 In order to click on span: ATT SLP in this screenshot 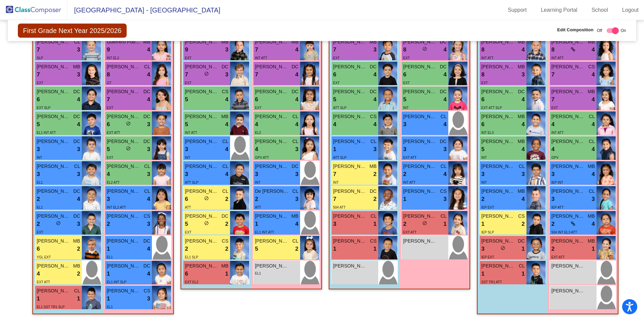, I will do `click(340, 158)`.